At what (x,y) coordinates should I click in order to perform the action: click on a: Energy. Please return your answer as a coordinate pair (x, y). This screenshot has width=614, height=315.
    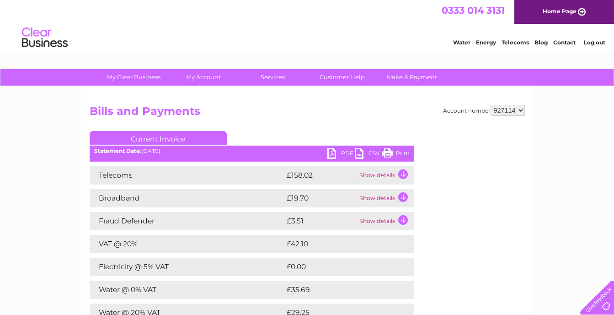
    Looking at the image, I should click on (486, 42).